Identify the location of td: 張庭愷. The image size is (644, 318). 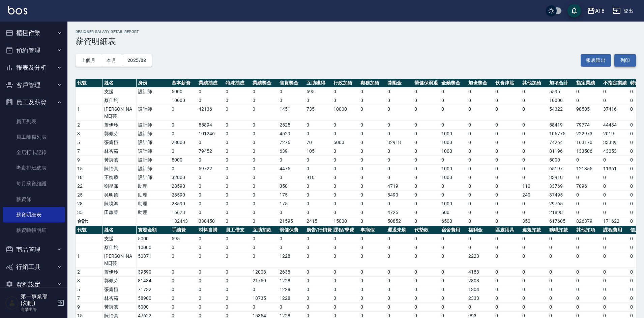
(119, 143).